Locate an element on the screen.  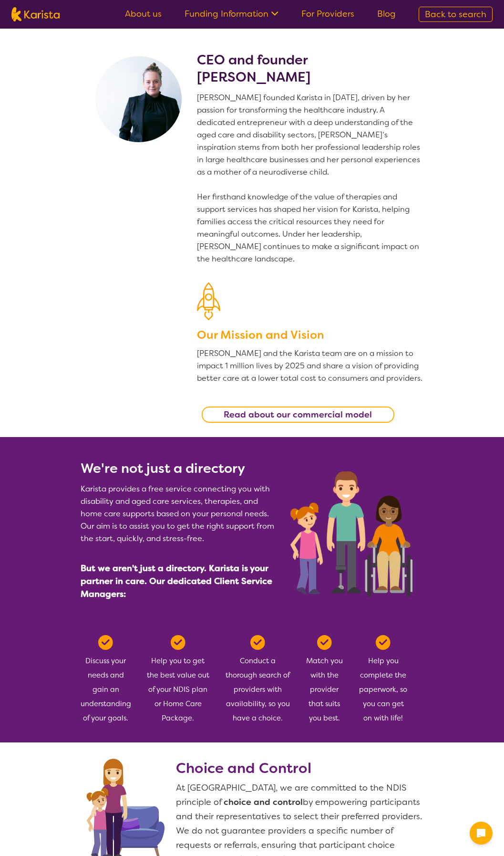
div: Help you to get the best value out of your NDIS plan or Home Care Package. is located at coordinates (178, 680).